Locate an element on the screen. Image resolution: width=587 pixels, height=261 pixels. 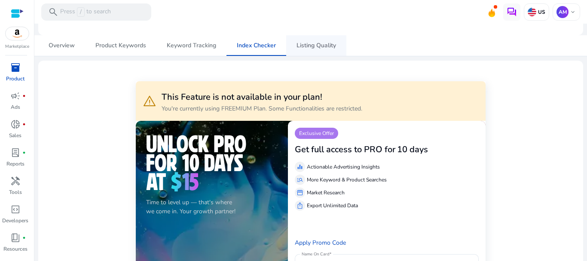
p: You're currently using FREEMIUM Plan. Some Functionalities are restricted. is located at coordinates (262, 108).